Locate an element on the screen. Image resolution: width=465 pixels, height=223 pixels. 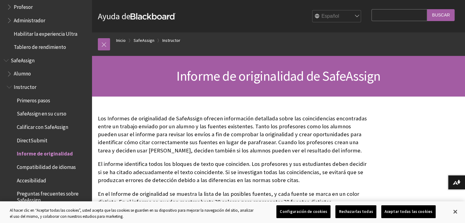
span: Informe de originalidad de SafeAssign is located at coordinates (278, 76).